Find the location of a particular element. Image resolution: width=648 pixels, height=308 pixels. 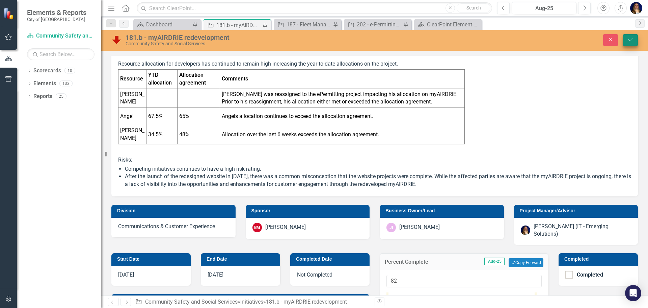

h3: End Date is located at coordinates (242, 259).